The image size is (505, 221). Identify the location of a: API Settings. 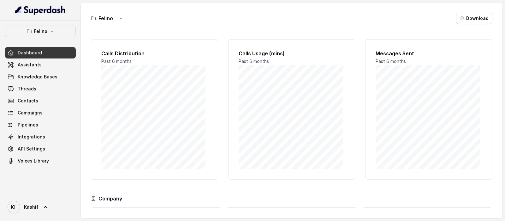
(40, 149).